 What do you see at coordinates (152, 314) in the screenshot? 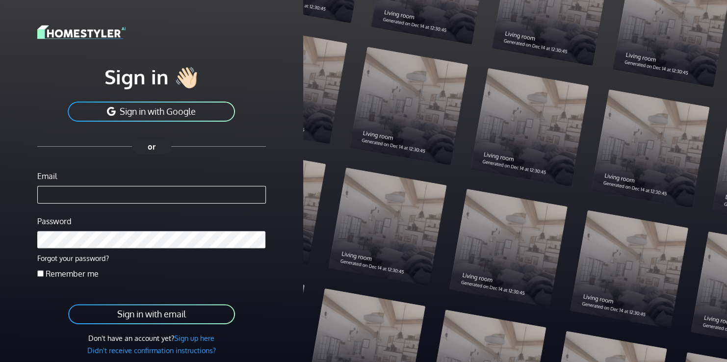
I see `button: Sign in with email` at bounding box center [152, 314].